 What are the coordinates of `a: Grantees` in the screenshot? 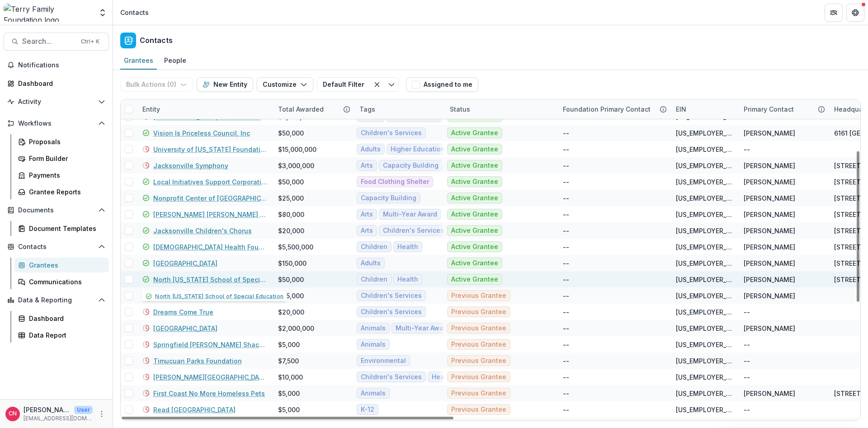 It's located at (138, 60).